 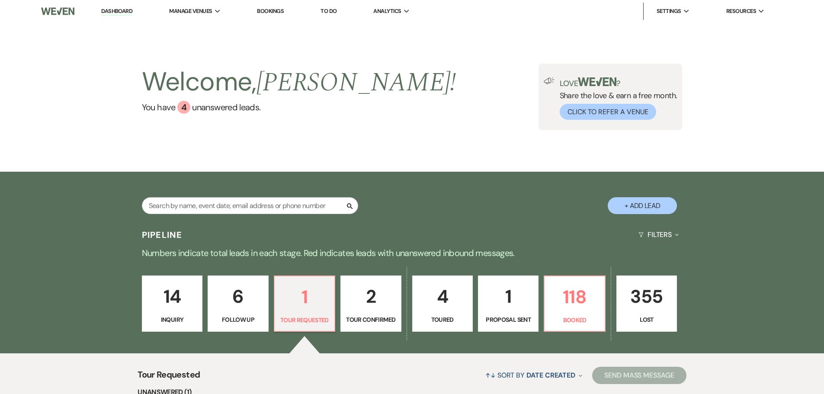 I want to click on p: Booked, so click(x=575, y=320).